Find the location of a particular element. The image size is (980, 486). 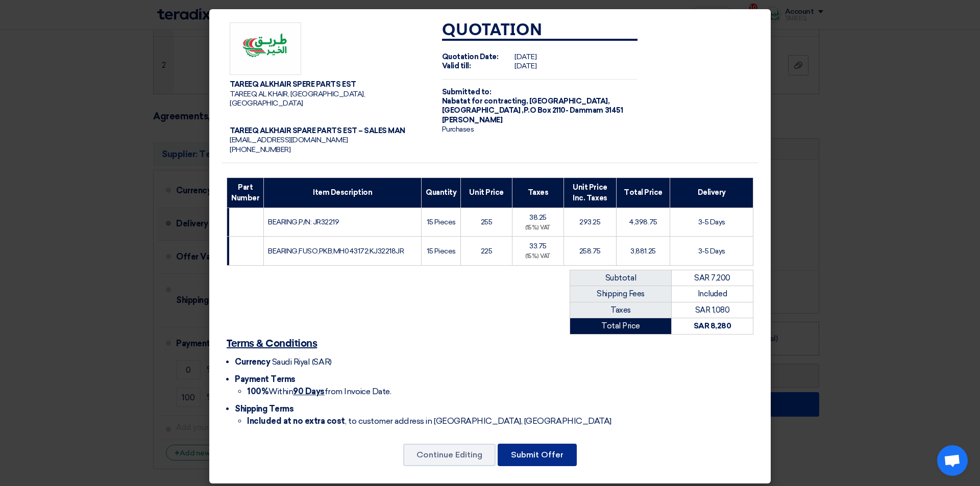

span: Payment Terms is located at coordinates (265, 379).